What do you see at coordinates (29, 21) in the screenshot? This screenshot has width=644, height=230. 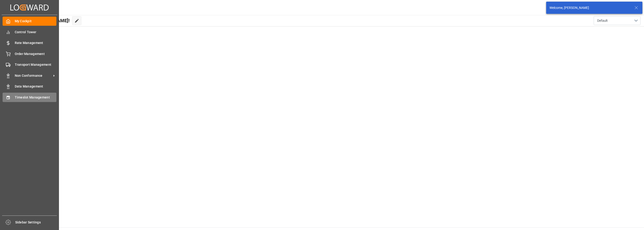 I see `a: My Cockpit` at bounding box center [29, 21].